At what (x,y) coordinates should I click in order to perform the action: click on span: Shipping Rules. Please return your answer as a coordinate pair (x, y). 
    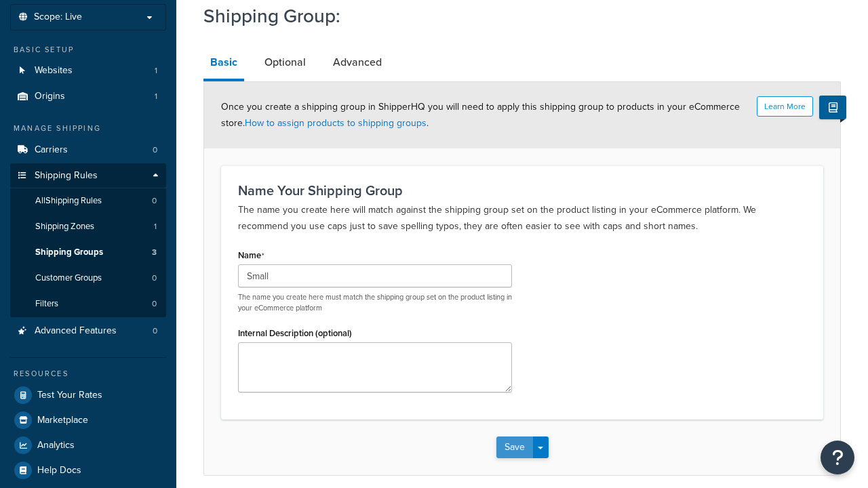
    Looking at the image, I should click on (66, 175).